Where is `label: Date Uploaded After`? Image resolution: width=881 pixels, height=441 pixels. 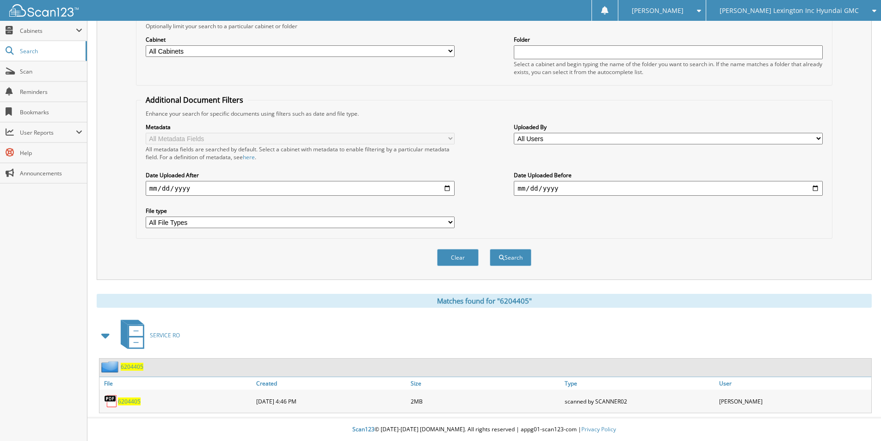
label: Date Uploaded After is located at coordinates (300, 175).